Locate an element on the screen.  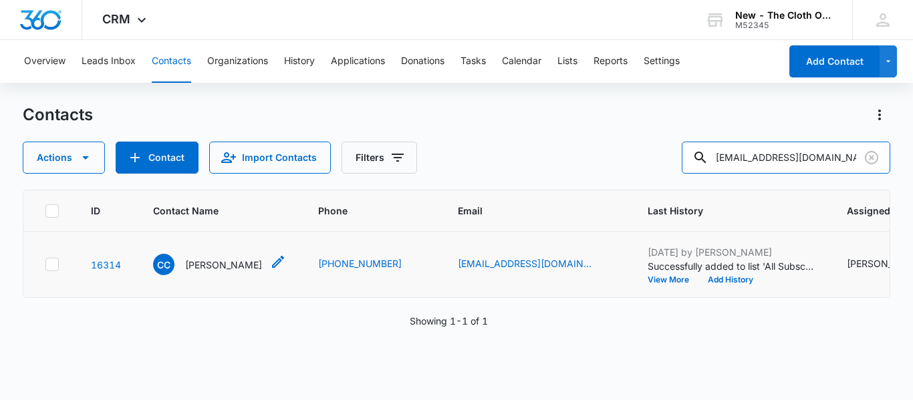
div: Email - cindypuig93@gmail.com - Select to Edit Field is located at coordinates (537, 265).